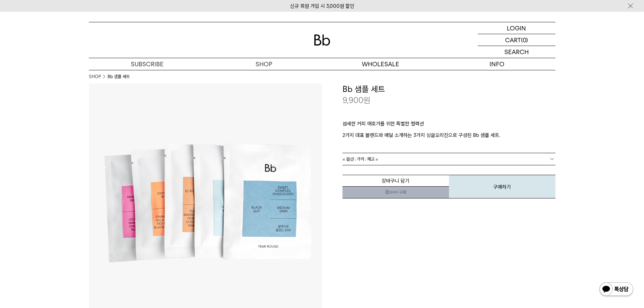 This screenshot has height=308, width=644. Describe the element at coordinates (516, 52) in the screenshot. I see `p: SEARCH` at that location.